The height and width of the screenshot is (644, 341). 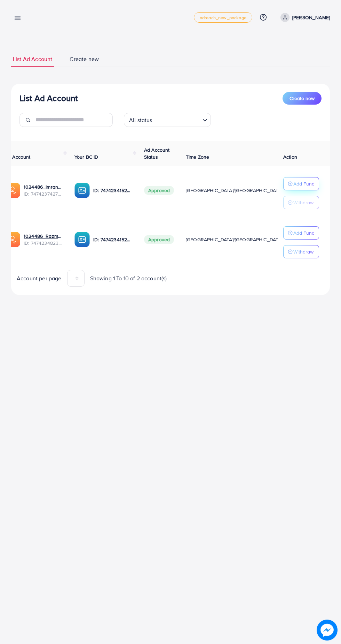 I want to click on a: 1024486_Razman_1740230915595, so click(x=43, y=236).